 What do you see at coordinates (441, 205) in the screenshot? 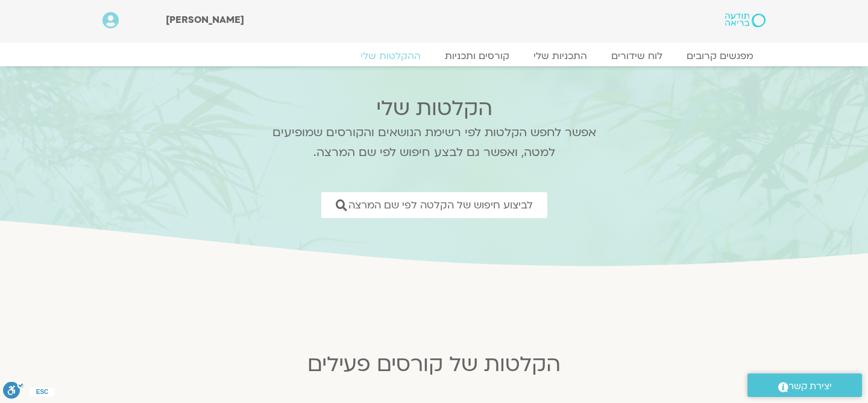
I see `span: לביצוע חיפוש של הקלטה לפי שם המרצה` at bounding box center [441, 205].